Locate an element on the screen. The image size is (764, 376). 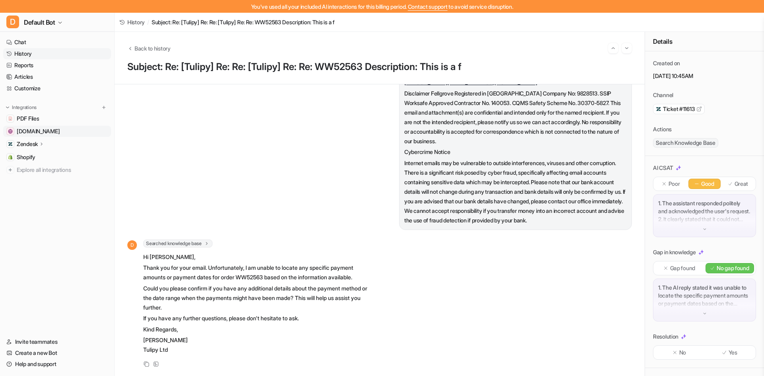
p: Could you please confirm if you have any additional details about the payment method or the date ... is located at coordinates (259, 298).